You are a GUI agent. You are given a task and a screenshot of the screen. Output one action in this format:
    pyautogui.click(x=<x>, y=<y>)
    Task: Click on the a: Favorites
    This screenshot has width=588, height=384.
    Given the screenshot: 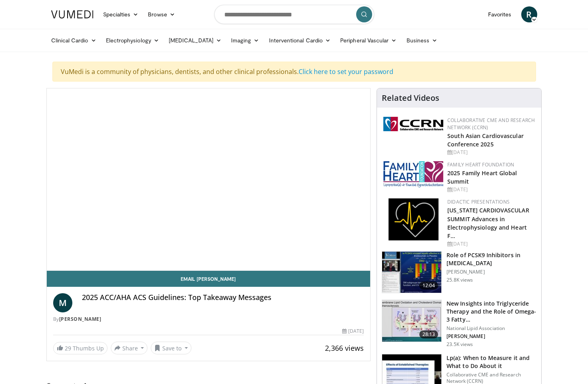 What is the action you would take?
    pyautogui.click(x=499, y=14)
    